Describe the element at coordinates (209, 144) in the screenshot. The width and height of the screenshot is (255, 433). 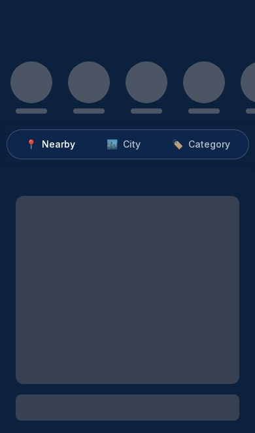
I see `span: Category` at that location.